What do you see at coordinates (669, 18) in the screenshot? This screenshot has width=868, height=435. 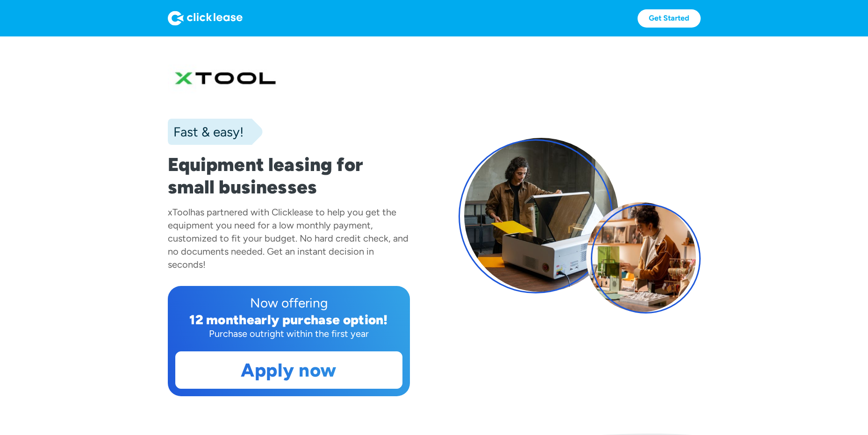 I see `a: Get Started` at bounding box center [669, 18].